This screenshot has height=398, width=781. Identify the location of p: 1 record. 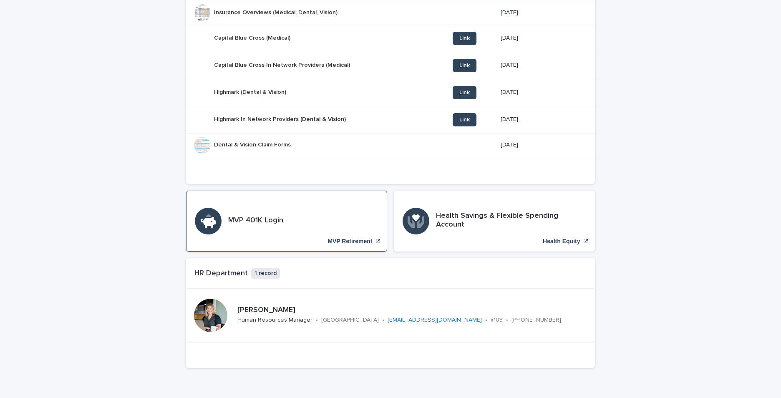
(265, 273).